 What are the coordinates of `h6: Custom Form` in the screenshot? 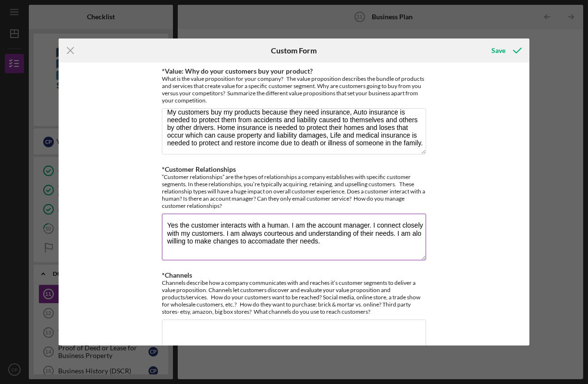 It's located at (294, 50).